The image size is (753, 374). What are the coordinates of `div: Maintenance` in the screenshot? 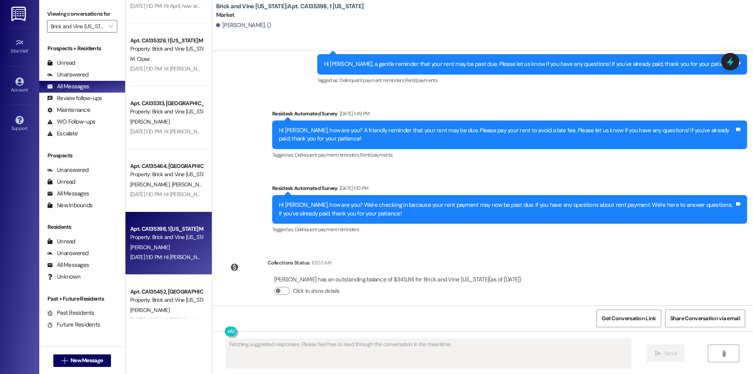 It's located at (69, 110).